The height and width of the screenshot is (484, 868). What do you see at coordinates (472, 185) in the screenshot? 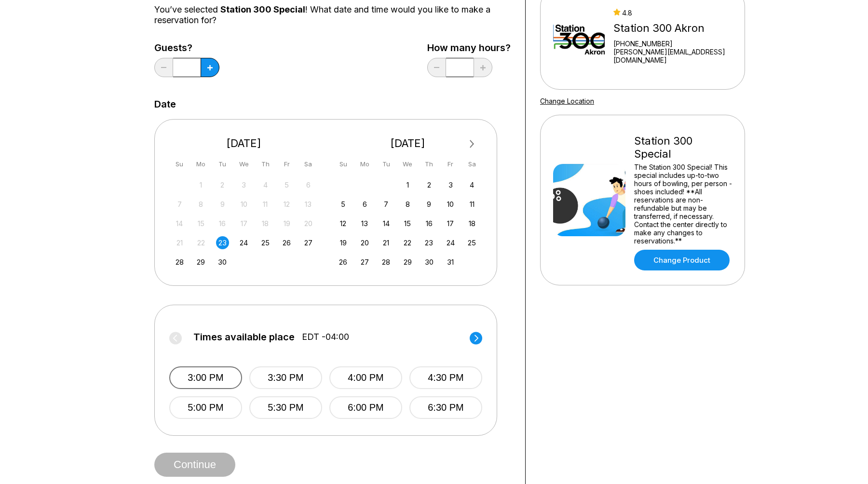
I see `div: Choose Saturday, October 4th, 2025` at bounding box center [472, 185].